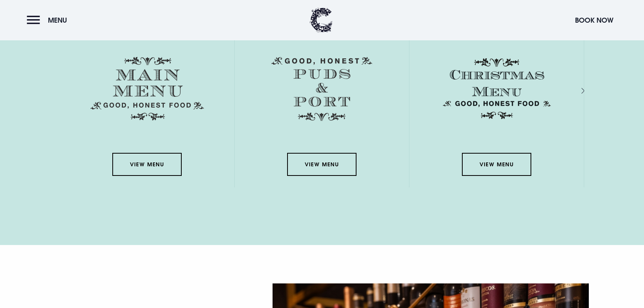 This screenshot has height=308, width=644. I want to click on img: Christmas Menu SVG, so click(497, 89).